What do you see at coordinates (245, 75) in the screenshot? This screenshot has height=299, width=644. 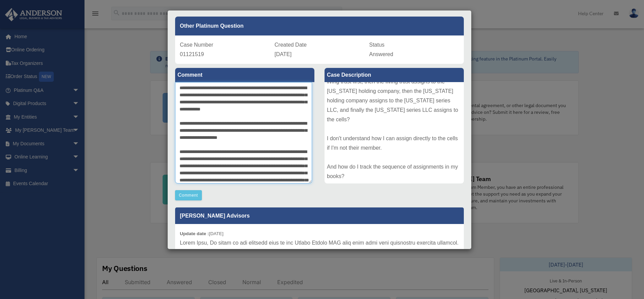 I see `label: Comment` at bounding box center [245, 75].